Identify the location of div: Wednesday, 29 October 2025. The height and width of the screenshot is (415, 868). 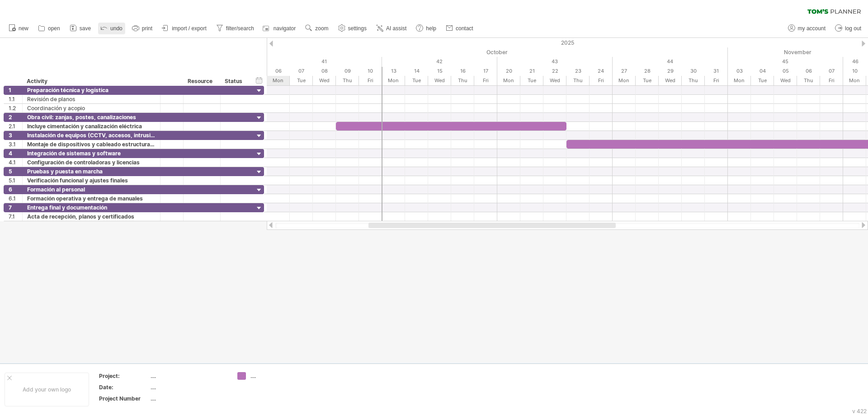
(670, 71).